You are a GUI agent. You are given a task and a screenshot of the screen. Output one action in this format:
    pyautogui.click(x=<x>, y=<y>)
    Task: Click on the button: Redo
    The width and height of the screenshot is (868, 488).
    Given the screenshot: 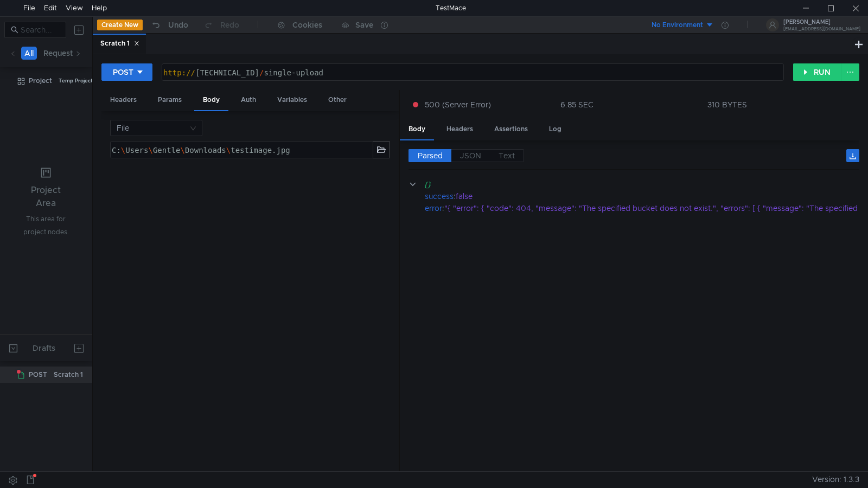 What is the action you would take?
    pyautogui.click(x=221, y=25)
    